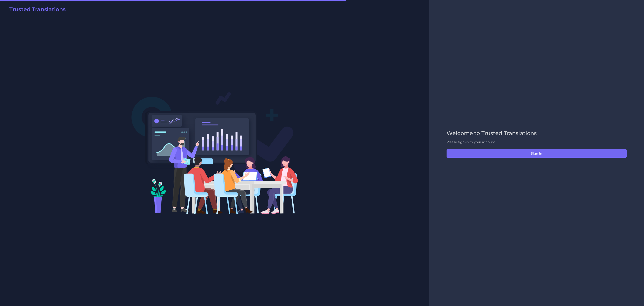 The height and width of the screenshot is (306, 644). I want to click on a: Trusted Translations, so click(36, 10).